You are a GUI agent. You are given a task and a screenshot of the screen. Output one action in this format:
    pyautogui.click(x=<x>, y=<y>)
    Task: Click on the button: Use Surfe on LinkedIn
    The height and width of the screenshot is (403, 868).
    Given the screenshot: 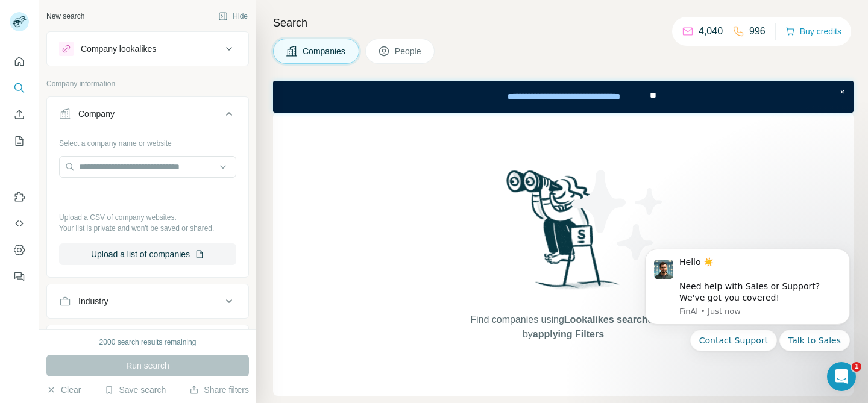 What is the action you would take?
    pyautogui.click(x=19, y=197)
    